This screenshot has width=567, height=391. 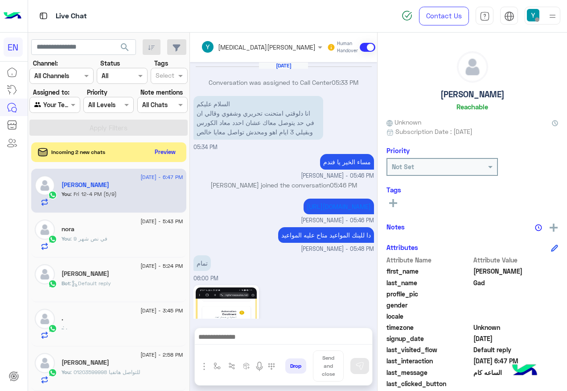 I want to click on span: profile_pic, so click(x=429, y=293).